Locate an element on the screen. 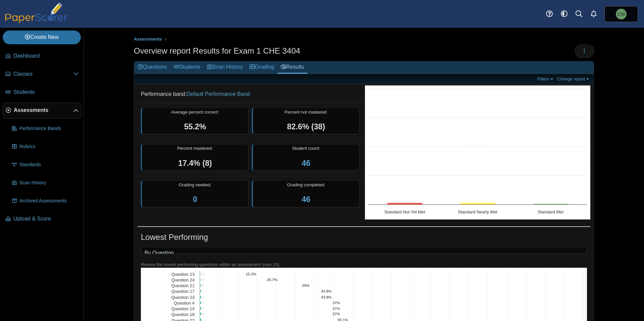  svg: Interactive chart is located at coordinates (477, 153).